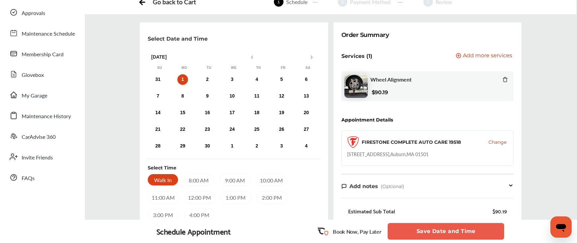  What do you see at coordinates (207, 146) in the screenshot?
I see `div: Choose Tuesday, September 30th, 2025` at bounding box center [207, 146].